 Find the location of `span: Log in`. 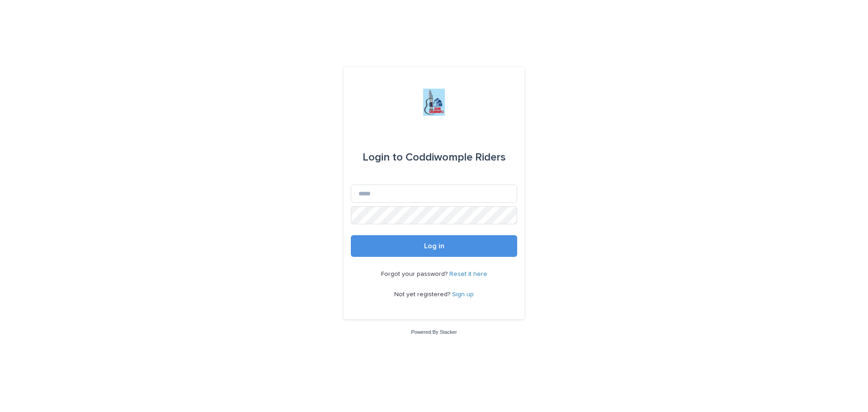

span: Log in is located at coordinates (434, 246).